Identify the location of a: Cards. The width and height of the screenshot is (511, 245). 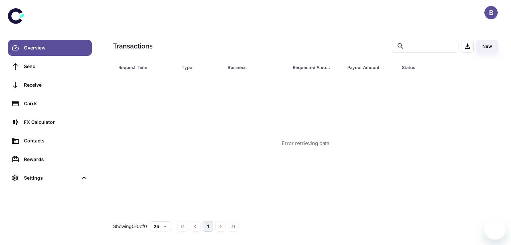
(50, 104).